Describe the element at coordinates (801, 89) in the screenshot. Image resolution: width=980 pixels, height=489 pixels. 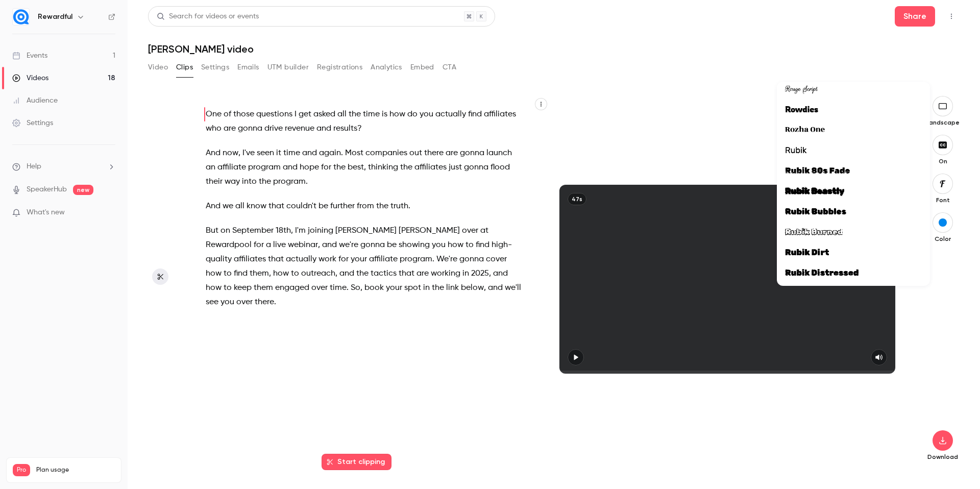
I see `span: Rouge Script` at that location.